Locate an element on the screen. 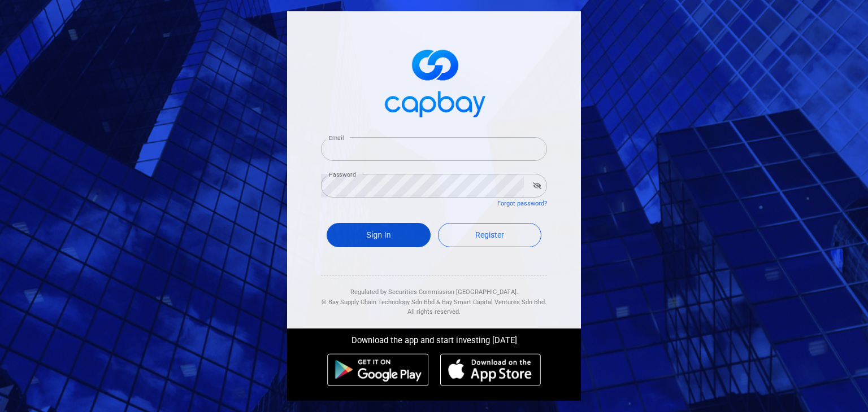 This screenshot has height=412, width=868. span: © Bay Supply Chain Technology Sdn Bhd is located at coordinates (378, 302).